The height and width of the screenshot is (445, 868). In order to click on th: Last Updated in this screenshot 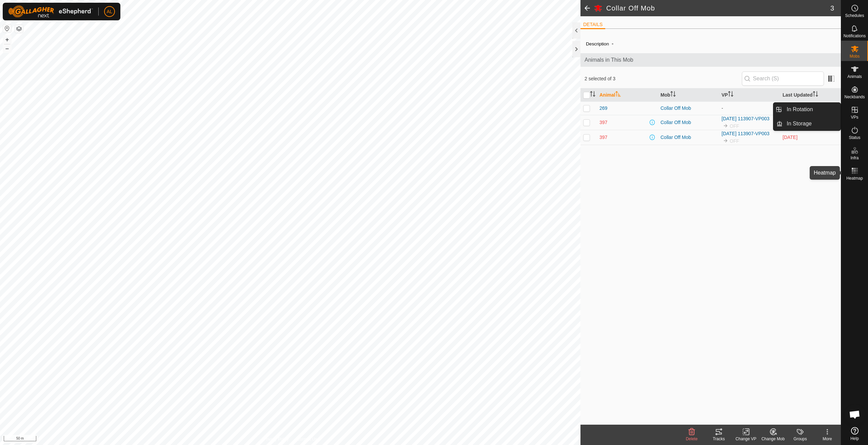, I will do `click(810, 95)`.